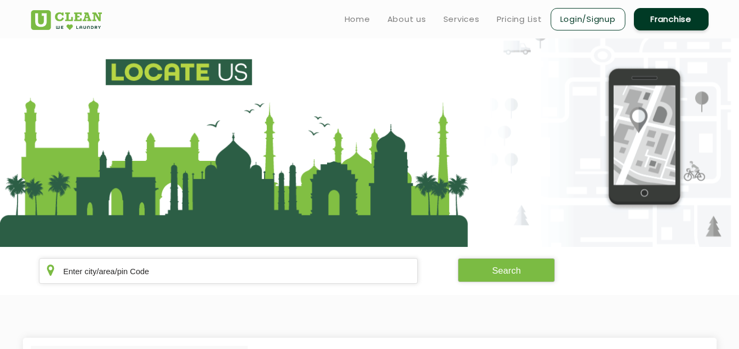  What do you see at coordinates (507, 270) in the screenshot?
I see `button: Search` at bounding box center [507, 270].